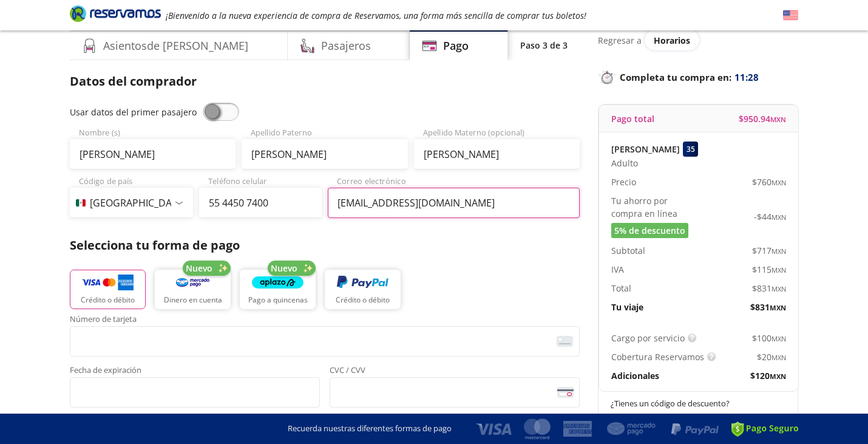  Describe the element at coordinates (698, 77) in the screenshot. I see `p: Completa tu compra en :` at that location.